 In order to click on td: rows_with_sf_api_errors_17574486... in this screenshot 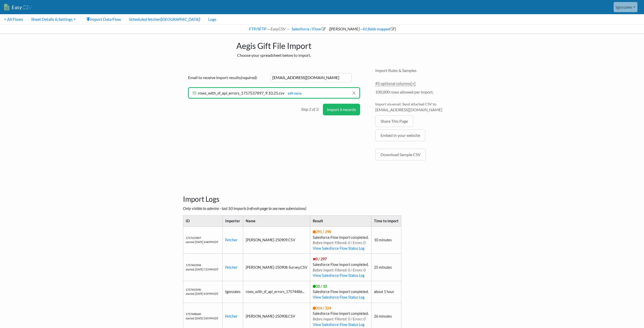, I will do `click(276, 291)`.